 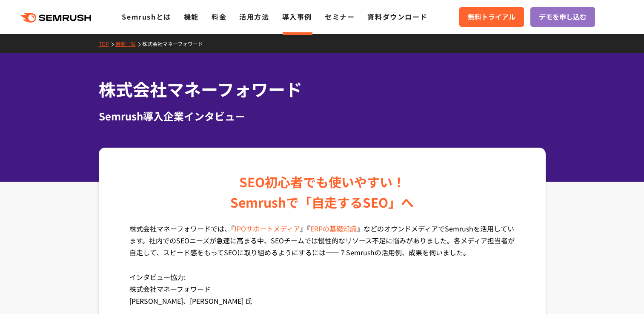 What do you see at coordinates (563, 17) in the screenshot?
I see `span: デモを申し込む` at bounding box center [563, 17].